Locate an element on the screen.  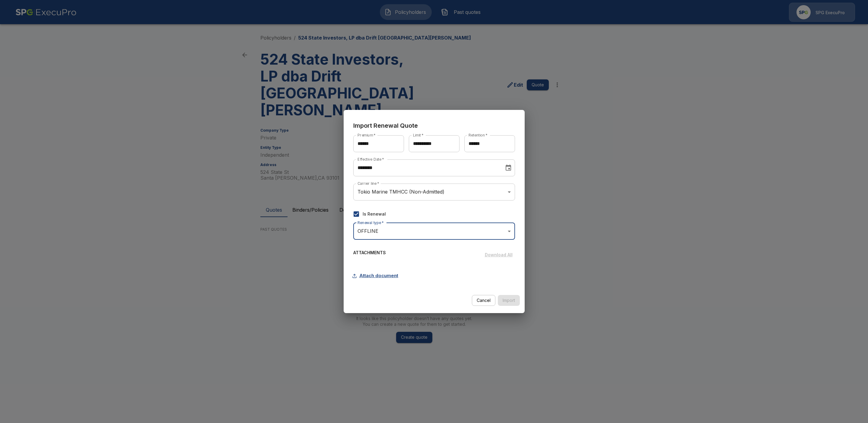
label: Retention is located at coordinates (478, 135).